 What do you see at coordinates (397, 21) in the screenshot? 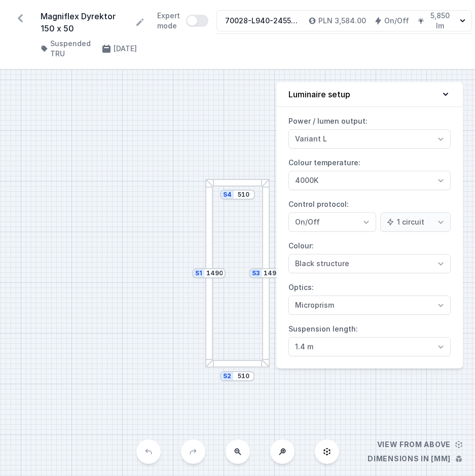
I see `h4: On/Off` at bounding box center [397, 21].